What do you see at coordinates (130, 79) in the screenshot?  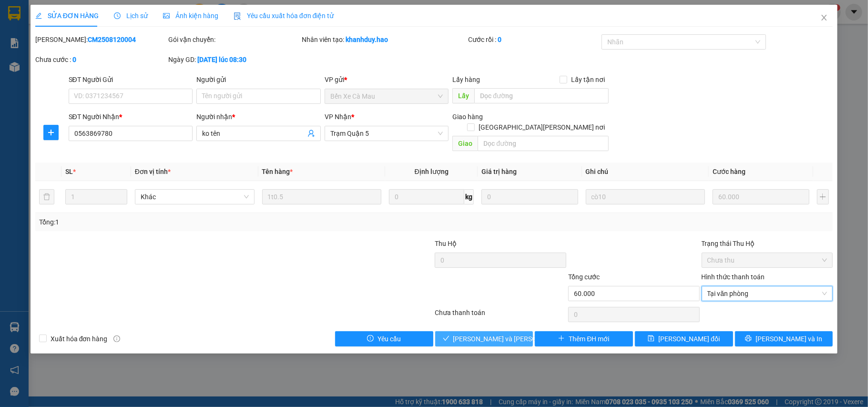 I see `div: SĐT Người Gửi` at bounding box center [130, 79].